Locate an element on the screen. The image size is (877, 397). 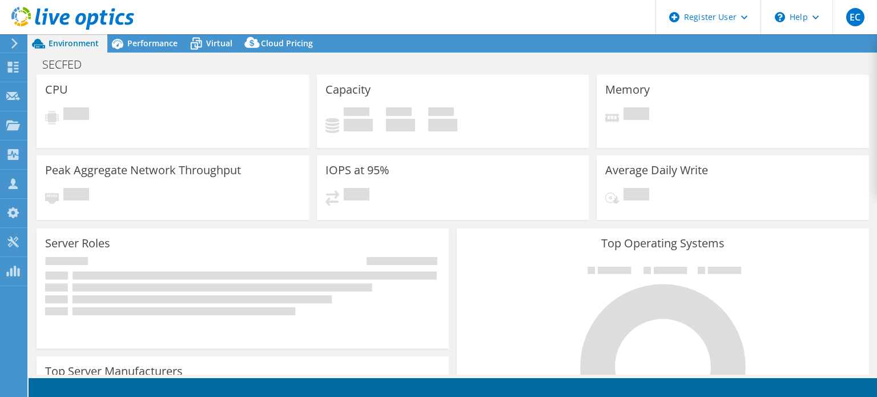
h3: Average Daily Write is located at coordinates (657, 170).